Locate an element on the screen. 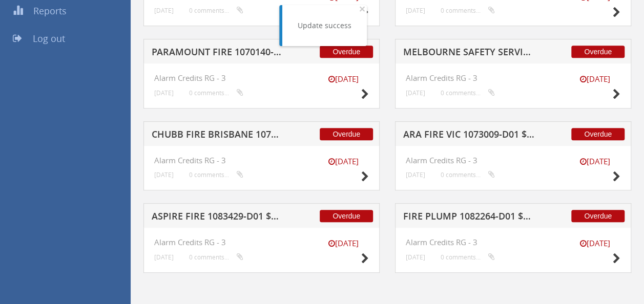  h5: ASPIRE FIRE 1083429-D01 $513.28 is located at coordinates (217, 218).